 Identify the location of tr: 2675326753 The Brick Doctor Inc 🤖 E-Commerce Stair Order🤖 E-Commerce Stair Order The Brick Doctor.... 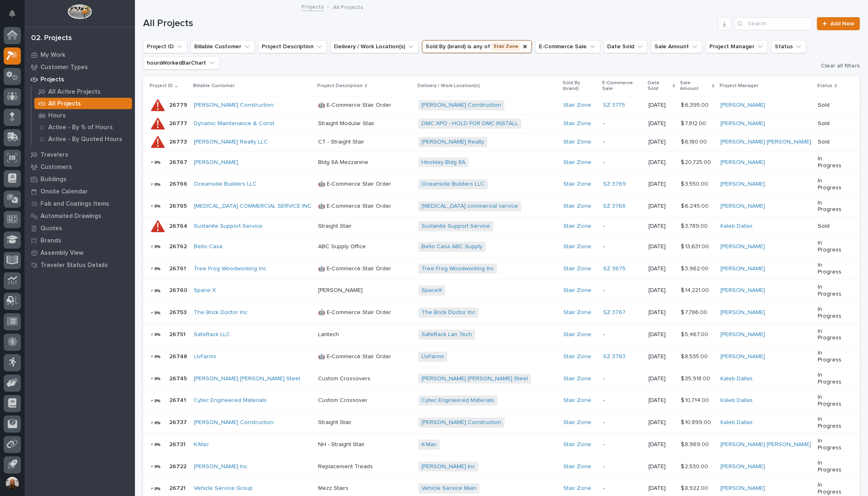
(501, 313).